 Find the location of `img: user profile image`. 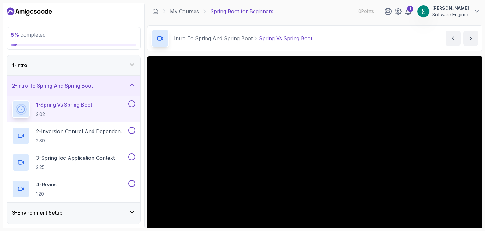

img: user profile image is located at coordinates (423, 11).